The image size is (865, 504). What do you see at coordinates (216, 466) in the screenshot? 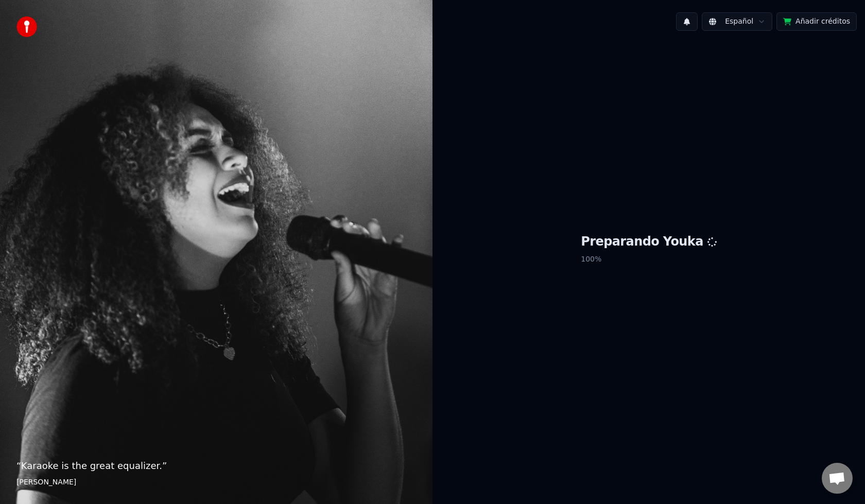
I see `p: “ Karaoke is the great equalizer. ”` at bounding box center [216, 466].